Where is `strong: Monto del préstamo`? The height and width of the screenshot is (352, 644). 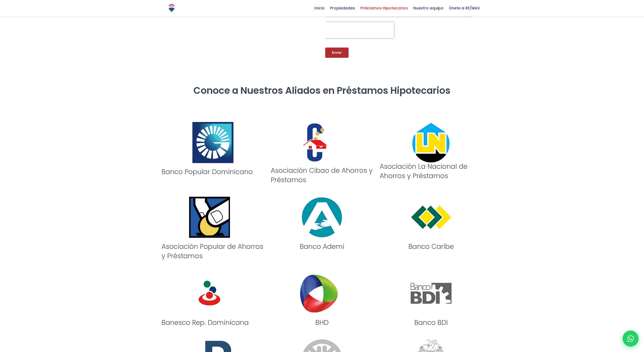 strong: Monto del préstamo is located at coordinates (95, 220).